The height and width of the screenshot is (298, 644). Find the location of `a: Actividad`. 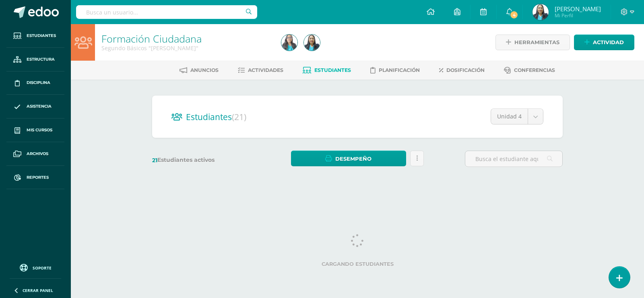

a: Actividad is located at coordinates (604, 42).